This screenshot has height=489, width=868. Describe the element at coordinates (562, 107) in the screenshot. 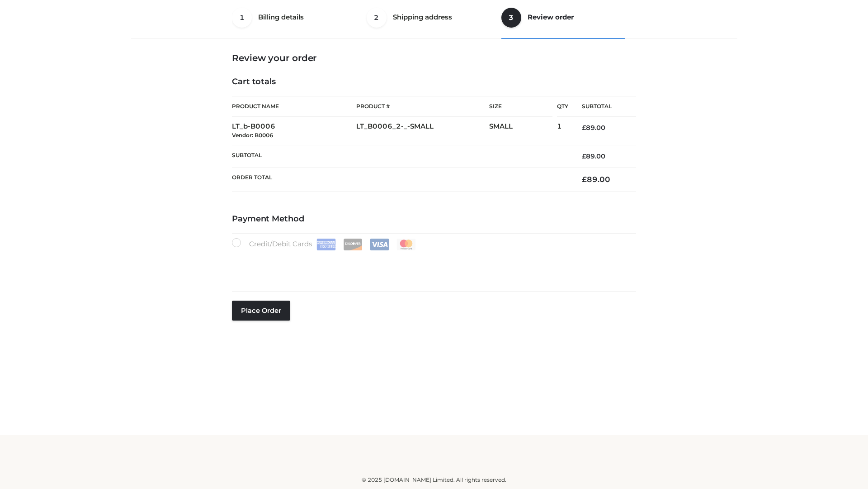

I see `th: Qty` at that location.